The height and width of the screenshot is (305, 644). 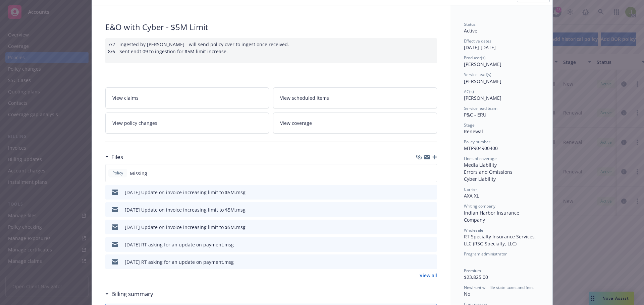 I want to click on a: View coverage, so click(x=355, y=123).